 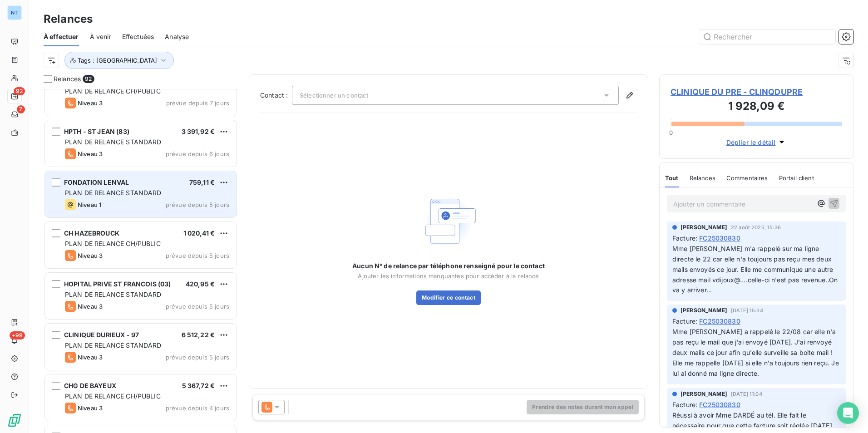 I want to click on span: Analyse, so click(x=177, y=36).